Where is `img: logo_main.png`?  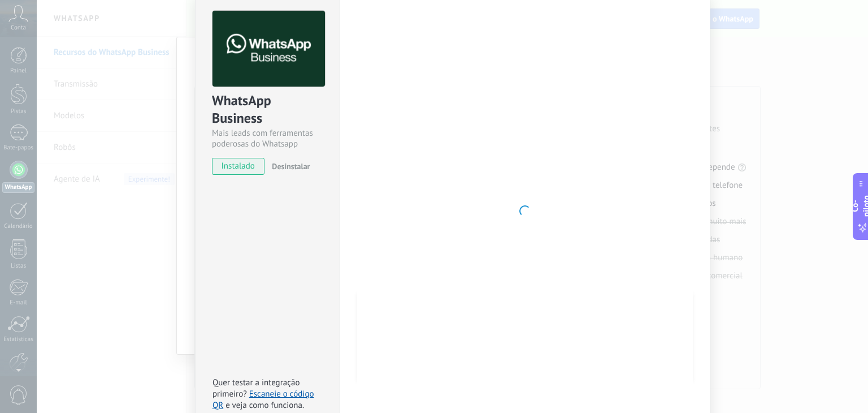 img: logo_main.png is located at coordinates (269, 49).